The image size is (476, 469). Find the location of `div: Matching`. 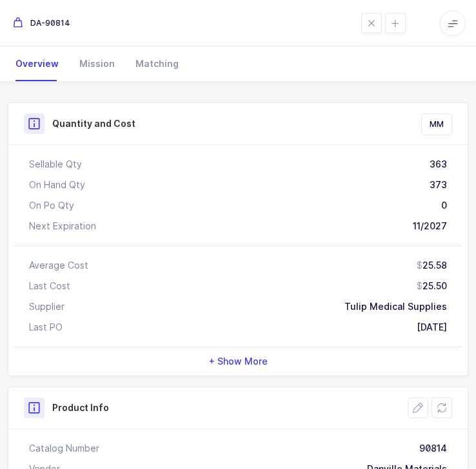

div: Matching is located at coordinates (152, 64).